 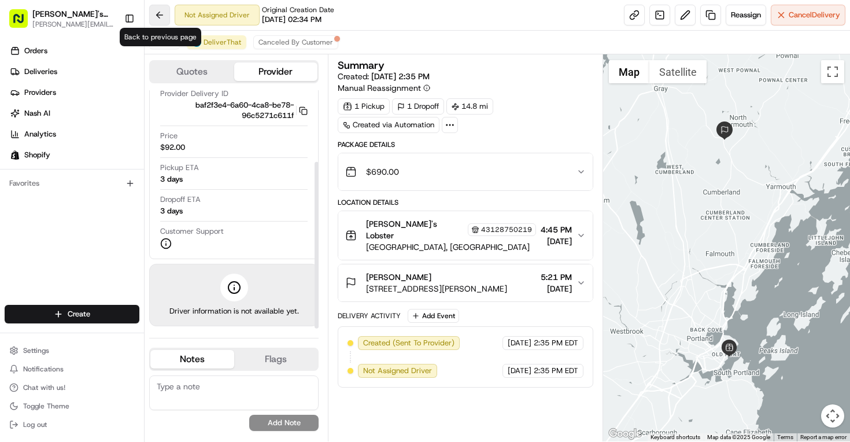 I want to click on div: 3 days, so click(x=171, y=179).